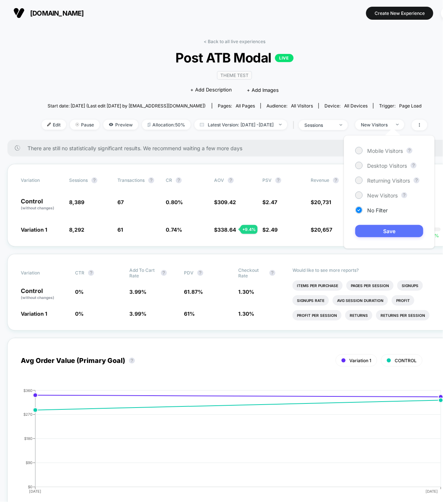 The height and width of the screenshot is (502, 443). What do you see at coordinates (383, 195) in the screenshot?
I see `span: New Visitors` at bounding box center [383, 195].